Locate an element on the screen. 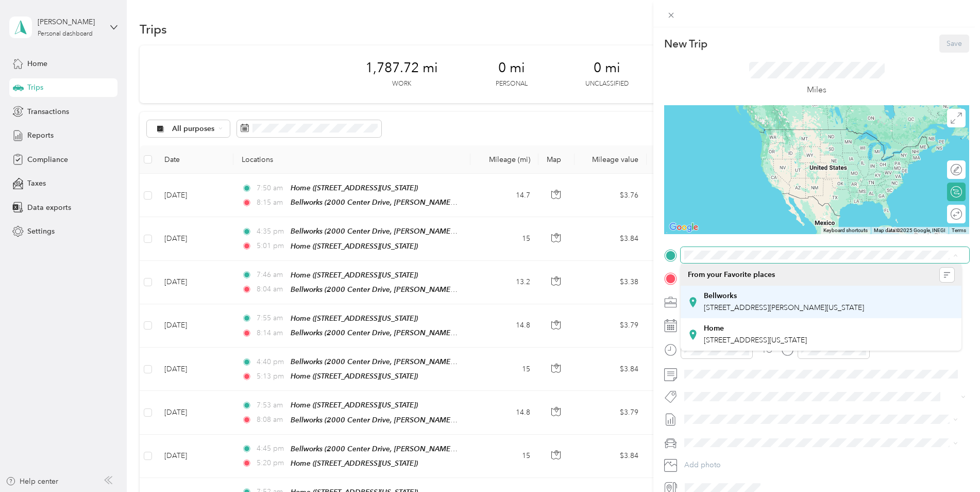 This screenshot has width=980, height=492. span: Map data ©2025 Google, INEGI is located at coordinates (909, 230).